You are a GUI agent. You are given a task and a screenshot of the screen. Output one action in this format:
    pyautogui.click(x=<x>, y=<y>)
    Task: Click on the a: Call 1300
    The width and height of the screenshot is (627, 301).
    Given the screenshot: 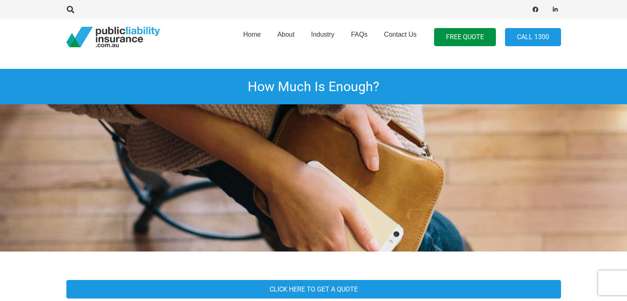 What is the action you would take?
    pyautogui.click(x=533, y=37)
    